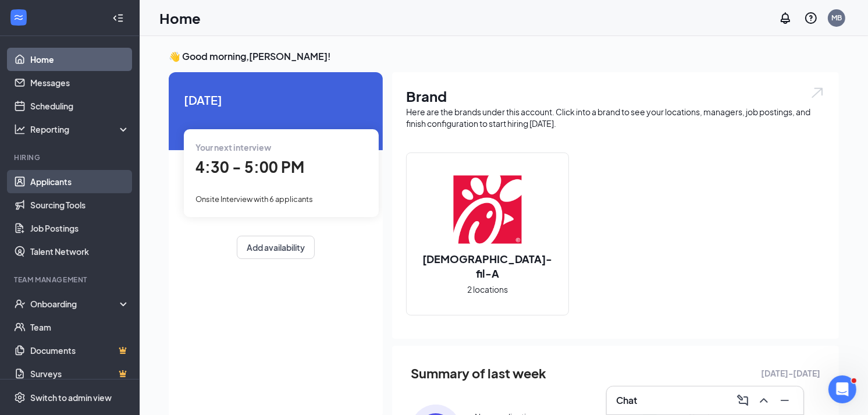 This screenshot has width=868, height=415. Describe the element at coordinates (250, 166) in the screenshot. I see `span: 4:30 - 5:00 PM` at that location.